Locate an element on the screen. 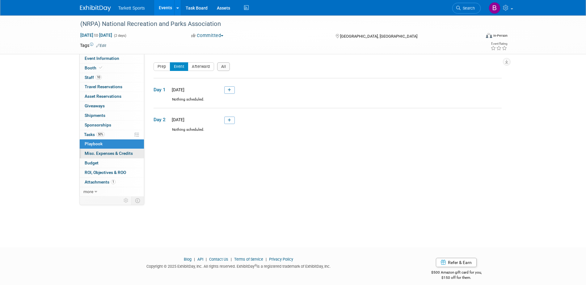 The width and height of the screenshot is (586, 285). span: 10 is located at coordinates (98, 77).